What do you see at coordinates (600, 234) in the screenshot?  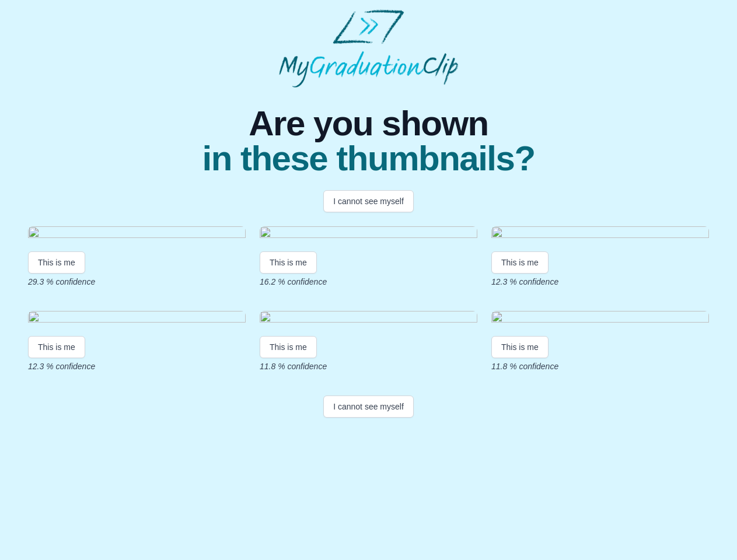 I see `img: fd246b2f4ad43d58cd1bb87cc4eff98cd1f3675b.gif` at bounding box center [600, 234].